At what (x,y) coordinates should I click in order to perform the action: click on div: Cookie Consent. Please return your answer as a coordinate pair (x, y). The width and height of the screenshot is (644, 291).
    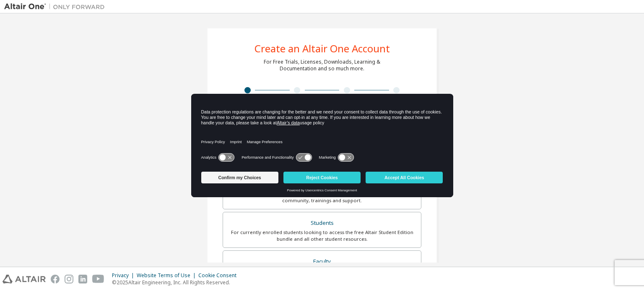
    Looking at the image, I should click on (220, 276).